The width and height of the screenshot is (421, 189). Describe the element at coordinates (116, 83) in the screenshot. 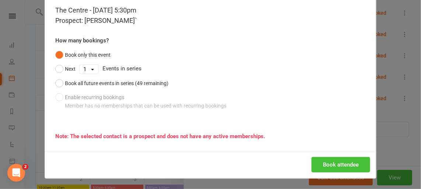

I see `div: Book all future events in series (49 remaining)` at that location.